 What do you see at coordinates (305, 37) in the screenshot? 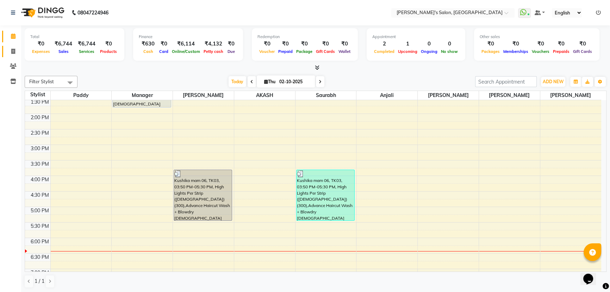
I see `div: Redemption` at bounding box center [305, 37].